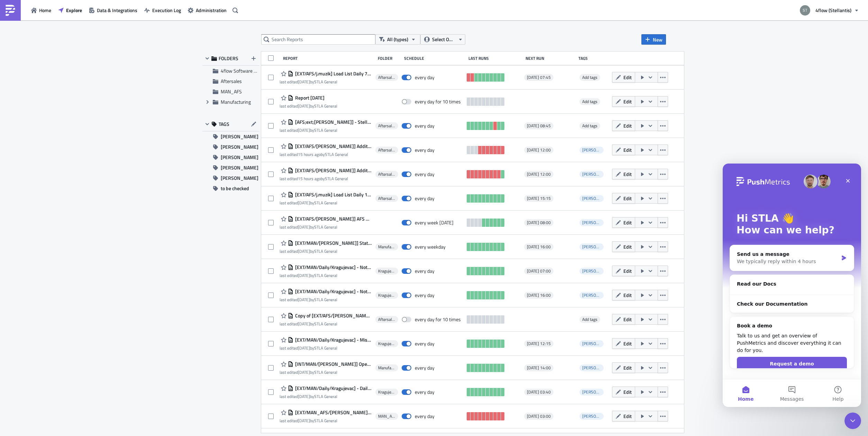 This screenshot has height=436, width=868. What do you see at coordinates (74, 10) in the screenshot?
I see `span: Explore` at bounding box center [74, 10].